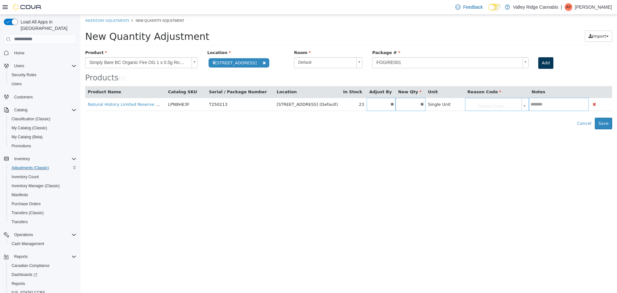  What do you see at coordinates (43, 265) in the screenshot?
I see `span: Canadian Compliance` at bounding box center [43, 265].